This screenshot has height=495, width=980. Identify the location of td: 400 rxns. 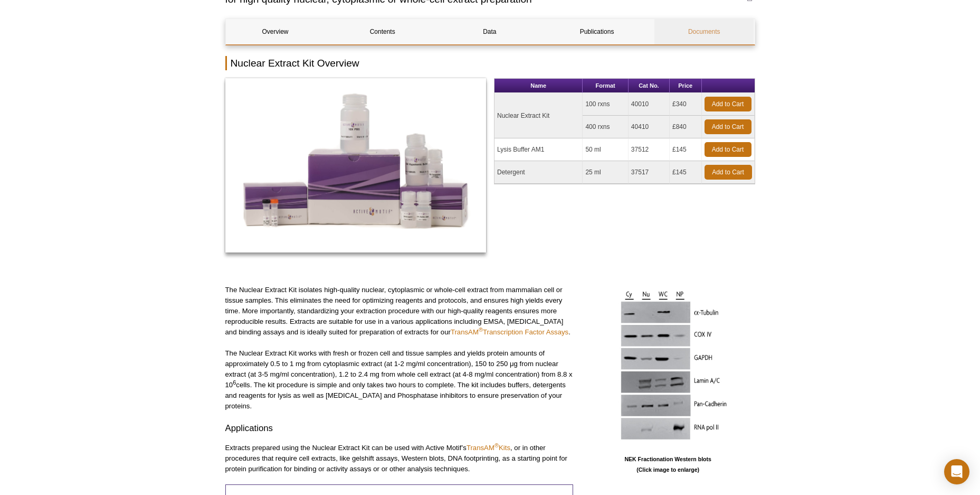
(605, 127).